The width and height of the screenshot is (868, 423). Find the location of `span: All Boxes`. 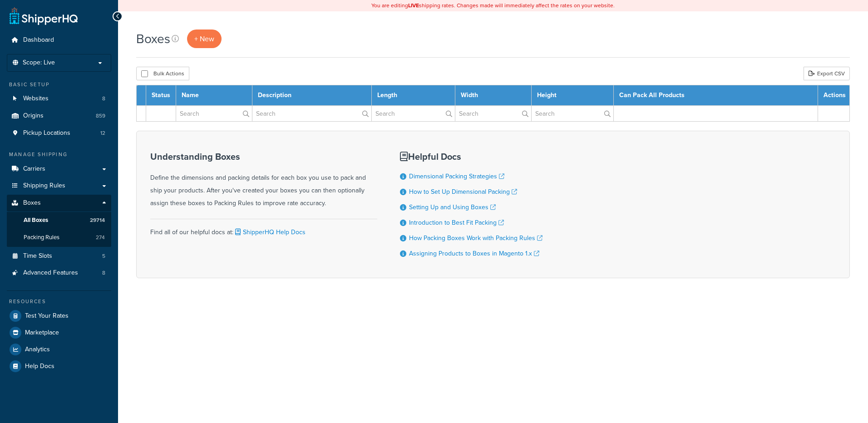

span: All Boxes is located at coordinates (36, 220).